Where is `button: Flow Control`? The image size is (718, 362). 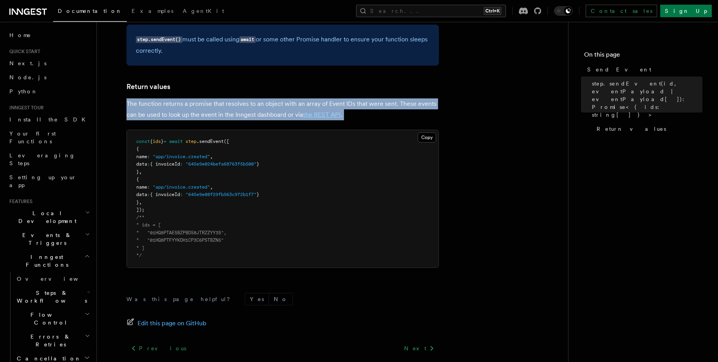
button: Flow Control is located at coordinates (53, 318).